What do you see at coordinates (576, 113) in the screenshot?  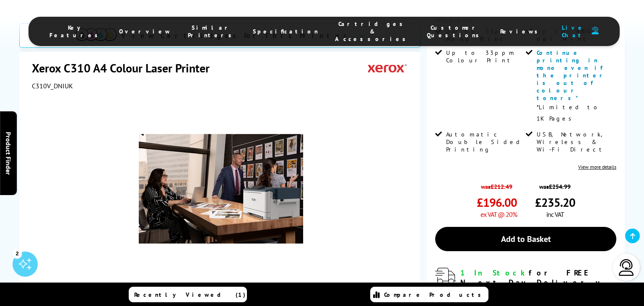 I see `p: *Limited to 1K Pages` at bounding box center [576, 113].